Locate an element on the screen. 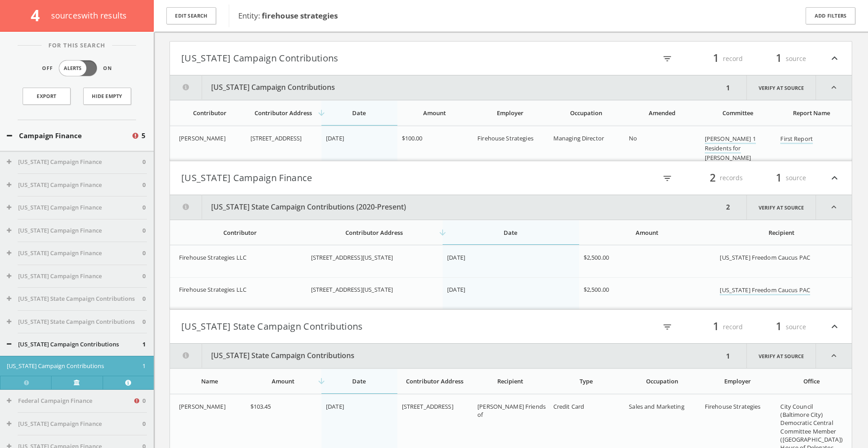 The image size is (868, 448). div: Committee is located at coordinates (737, 113).